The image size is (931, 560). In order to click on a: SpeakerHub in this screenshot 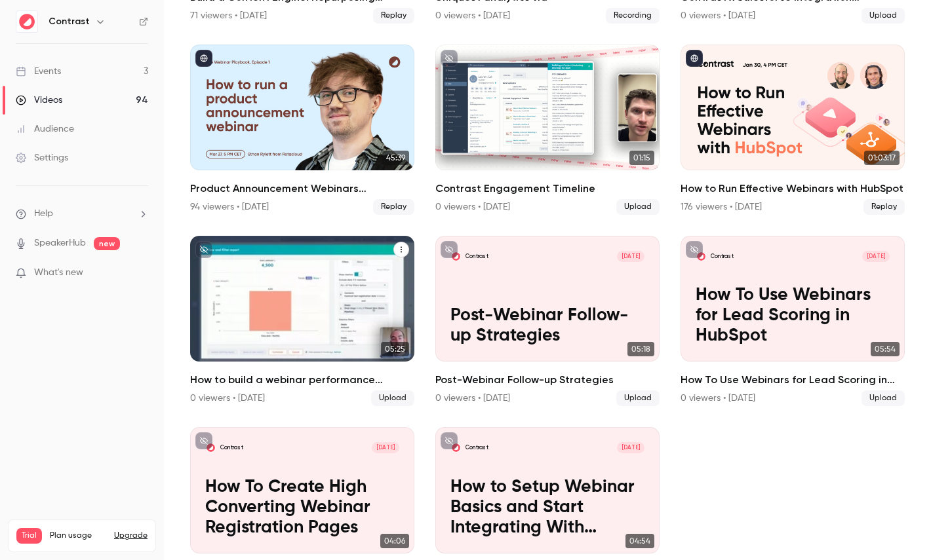, I will do `click(60, 243)`.